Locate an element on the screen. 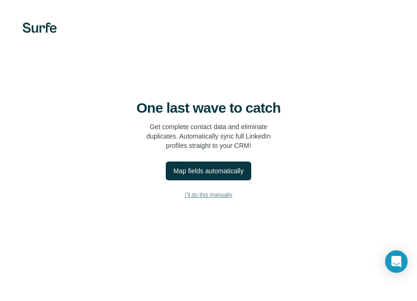 Image resolution: width=417 pixels, height=301 pixels. div: Open Intercom Messenger is located at coordinates (396, 261).